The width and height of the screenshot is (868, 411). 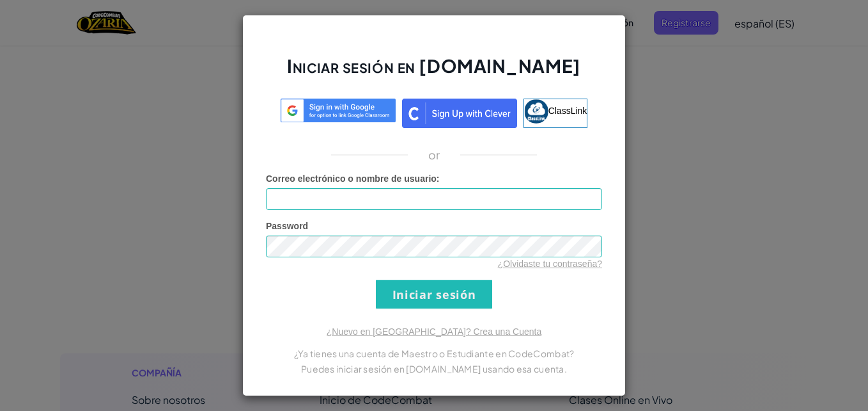 I want to click on span: Correo electrónico o nombre de usuario, so click(x=351, y=179).